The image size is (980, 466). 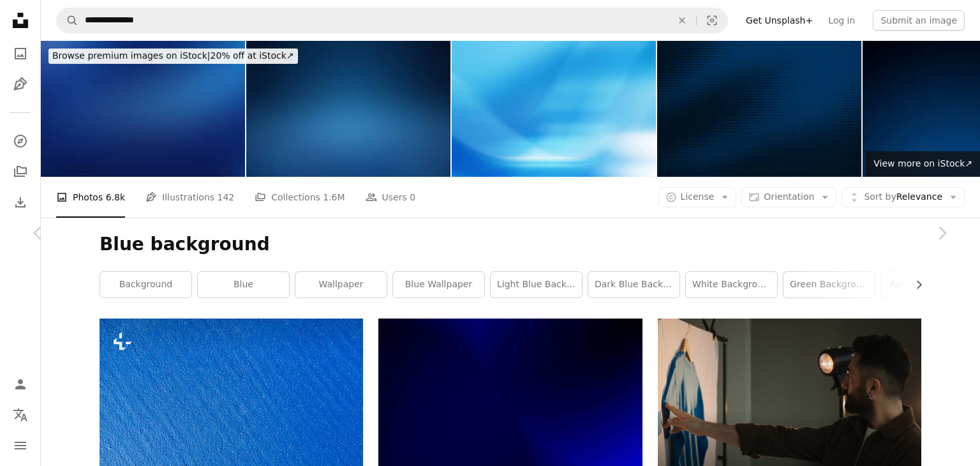 What do you see at coordinates (789, 197) in the screenshot?
I see `button: Orientation` at bounding box center [789, 197].